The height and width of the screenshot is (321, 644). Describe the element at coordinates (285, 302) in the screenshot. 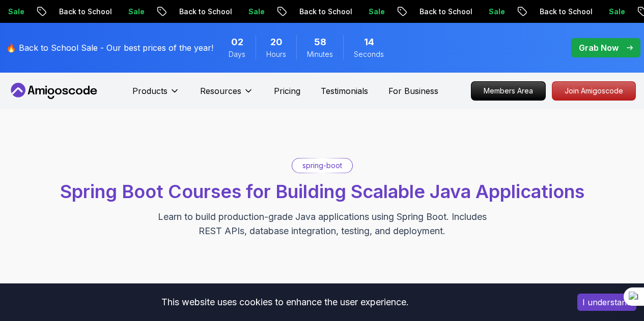

I see `div: This website uses cookies to enhance the user experience.` at that location.